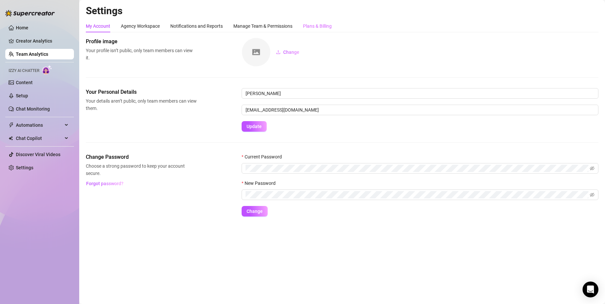 Image resolution: width=605 pixels, height=304 pixels. Describe the element at coordinates (11, 125) in the screenshot. I see `span: thunderbolt` at that location.